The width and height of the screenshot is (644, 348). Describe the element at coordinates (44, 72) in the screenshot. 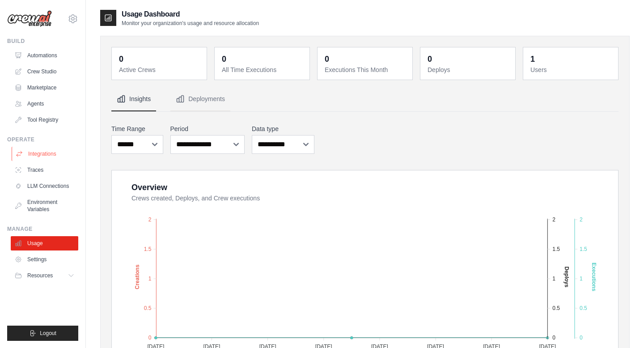

I see `a: Crew Studio` at that location.